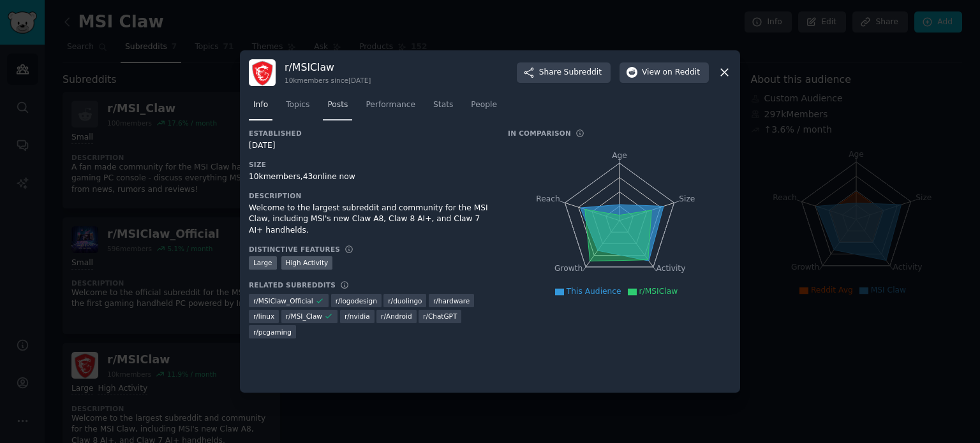 The width and height of the screenshot is (980, 443). Describe the element at coordinates (283, 301) in the screenshot. I see `span: r/ MSIClaw_Official` at that location.